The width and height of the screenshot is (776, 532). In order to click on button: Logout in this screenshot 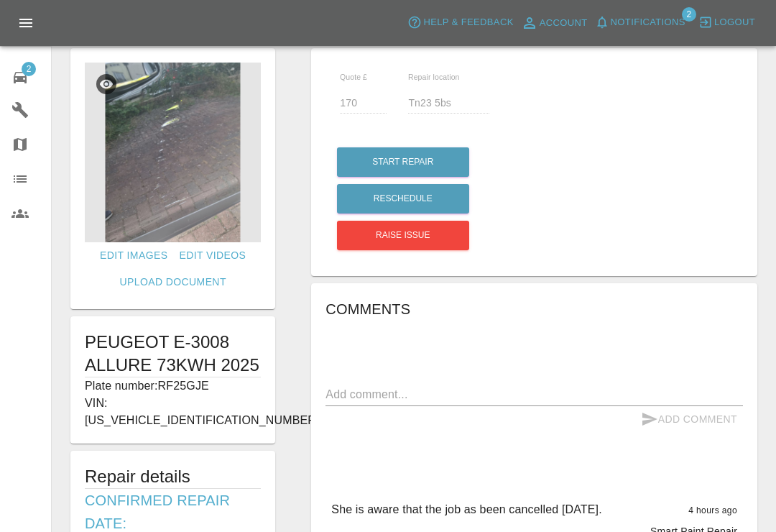, I will do `click(727, 22)`.